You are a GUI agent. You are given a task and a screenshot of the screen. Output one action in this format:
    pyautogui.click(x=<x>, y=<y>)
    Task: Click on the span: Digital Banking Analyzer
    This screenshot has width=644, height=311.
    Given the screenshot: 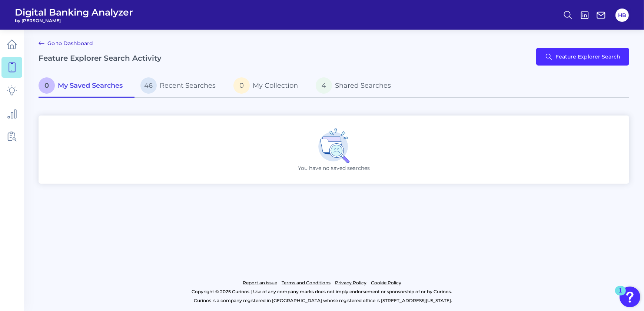 What is the action you would take?
    pyautogui.click(x=74, y=12)
    